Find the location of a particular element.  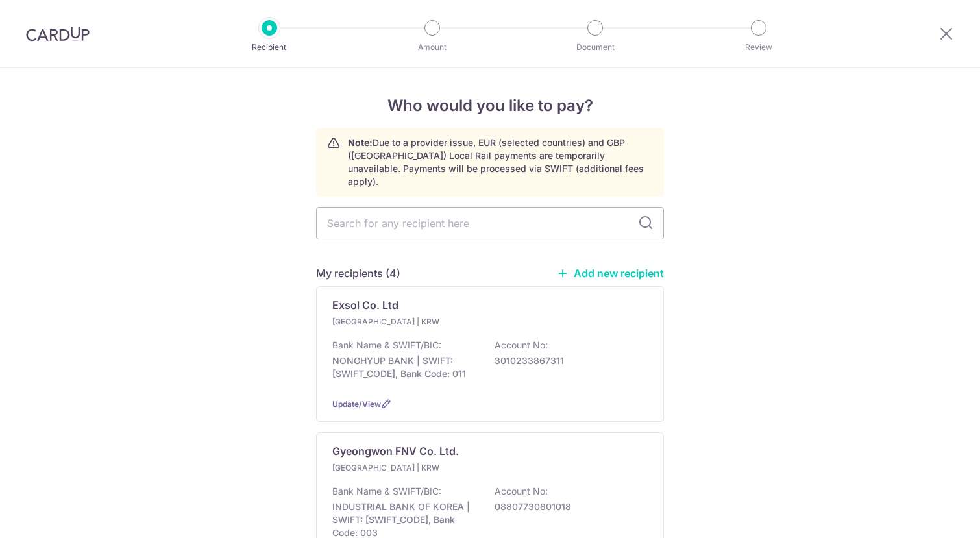

strong: Note: is located at coordinates (360, 143).